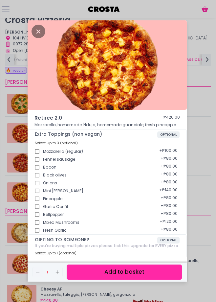 The height and width of the screenshot is (302, 216). Describe the element at coordinates (169, 191) in the screenshot. I see `div: + ₱140.00` at that location.